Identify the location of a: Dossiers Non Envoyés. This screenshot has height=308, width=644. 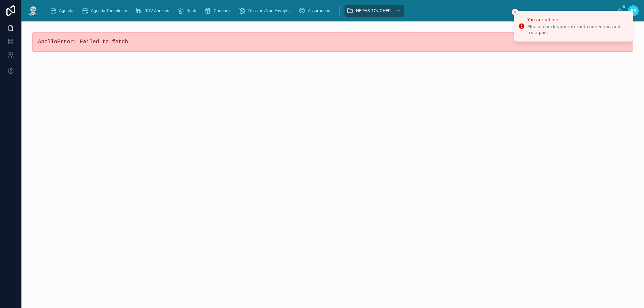
(266, 11).